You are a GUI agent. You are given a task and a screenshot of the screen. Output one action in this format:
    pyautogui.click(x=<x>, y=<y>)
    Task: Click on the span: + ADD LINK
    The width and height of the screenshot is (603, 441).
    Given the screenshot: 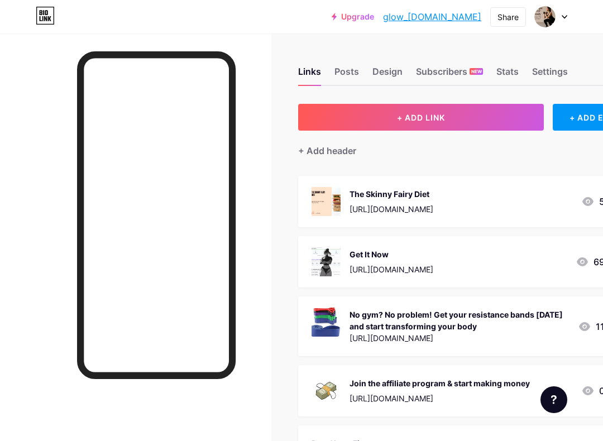 What is the action you would take?
    pyautogui.click(x=421, y=117)
    